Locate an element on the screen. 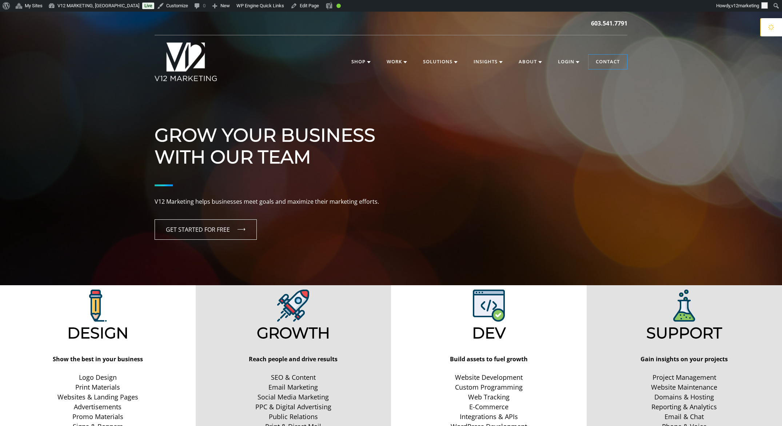  a: Shop is located at coordinates (361, 62).